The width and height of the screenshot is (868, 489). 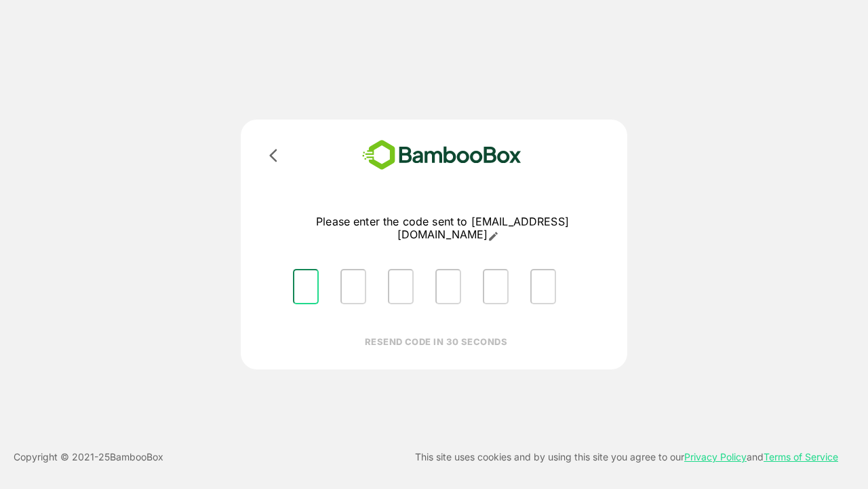 What do you see at coordinates (353, 287) in the screenshot?
I see `input: Please enter OTP character 2` at bounding box center [353, 287].